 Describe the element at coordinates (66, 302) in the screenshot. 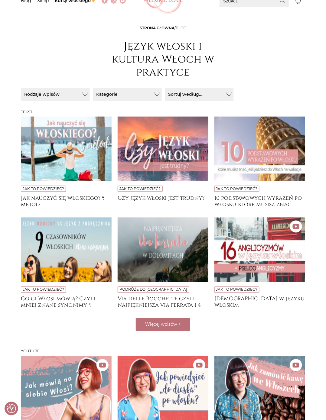

I see `a: Co ci Włosi mówią? Czyli mniej znane synonimy 9 znanych czasowników` at that location.